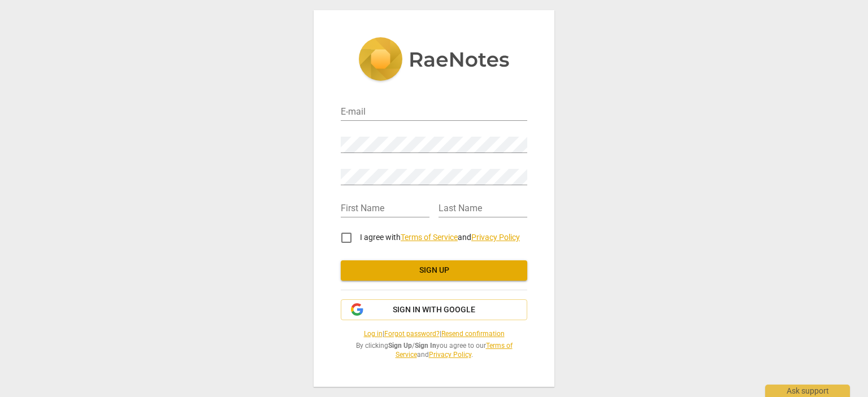 Image resolution: width=868 pixels, height=397 pixels. I want to click on a: Log in, so click(373, 334).